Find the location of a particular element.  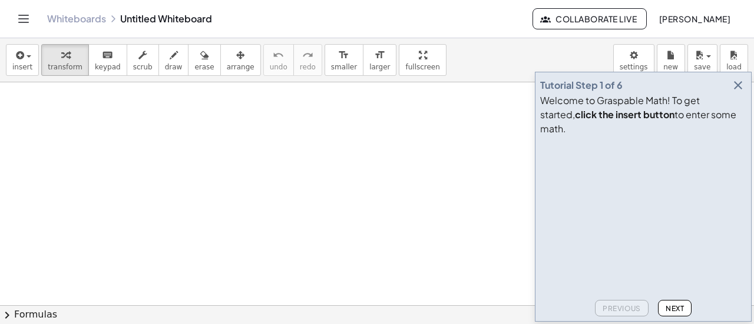

span: save is located at coordinates (702, 67).